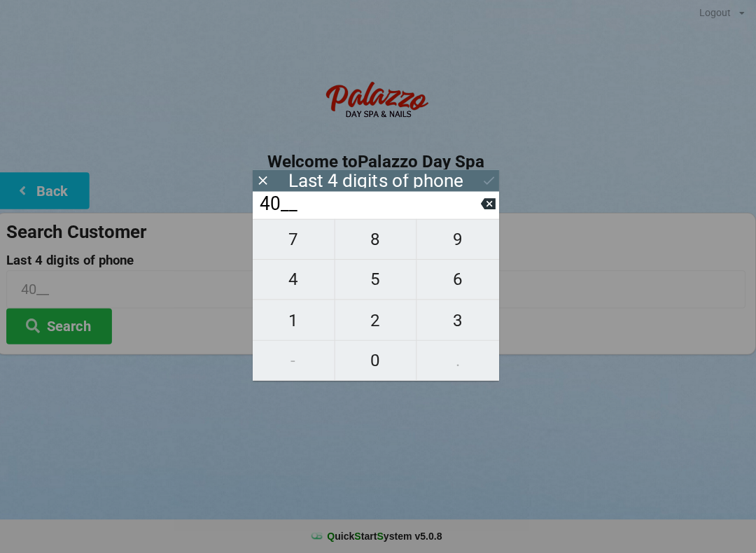 The height and width of the screenshot is (553, 756). What do you see at coordinates (378, 281) in the screenshot?
I see `button: 5` at bounding box center [378, 281].